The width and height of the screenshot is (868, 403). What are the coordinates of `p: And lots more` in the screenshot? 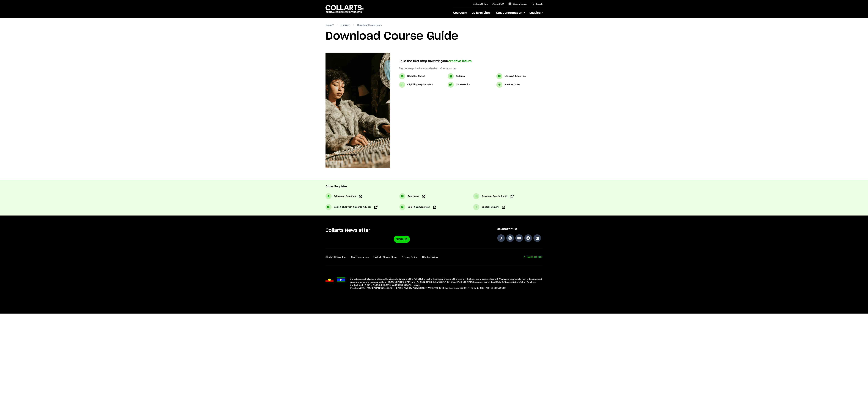 It's located at (512, 85).